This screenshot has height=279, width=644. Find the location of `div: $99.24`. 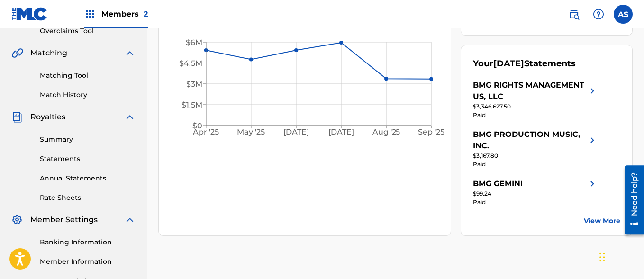

div: $99.24 is located at coordinates (535, 194).